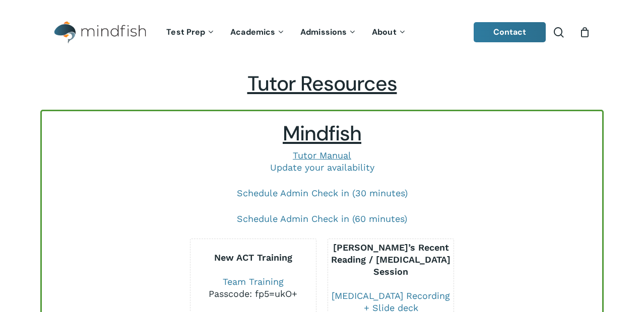  I want to click on a: Tutor Manual, so click(322, 155).